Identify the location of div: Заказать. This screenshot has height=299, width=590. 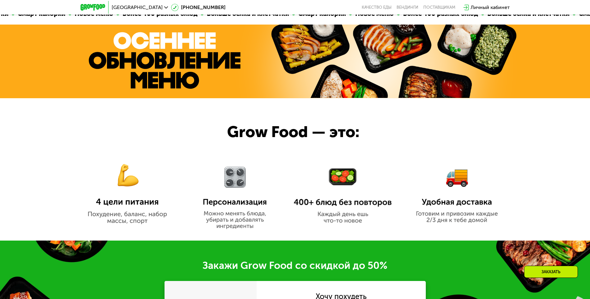
(551, 272).